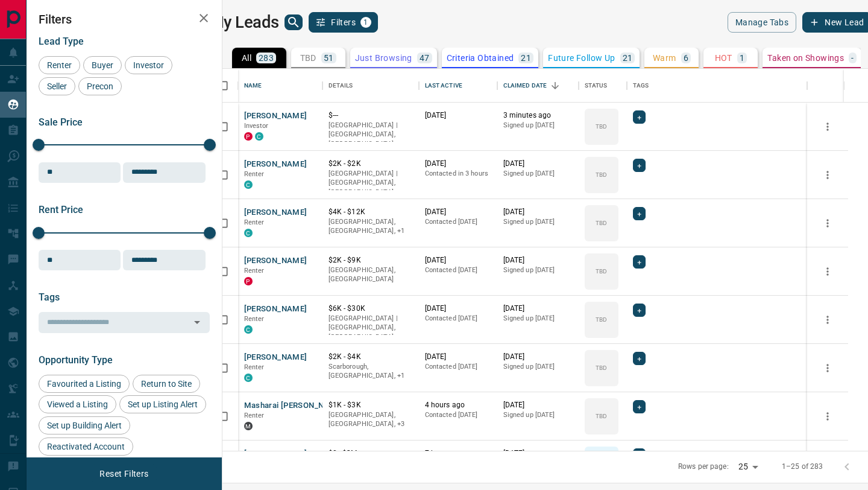 Image resolution: width=868 pixels, height=490 pixels. What do you see at coordinates (371, 260) in the screenshot?
I see `p: $2K - $9K` at bounding box center [371, 260].